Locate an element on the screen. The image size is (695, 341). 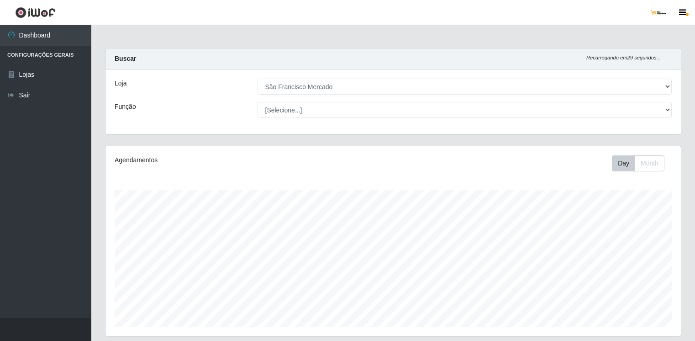
i: Recarregando em 29 segundos... is located at coordinates (623, 58).